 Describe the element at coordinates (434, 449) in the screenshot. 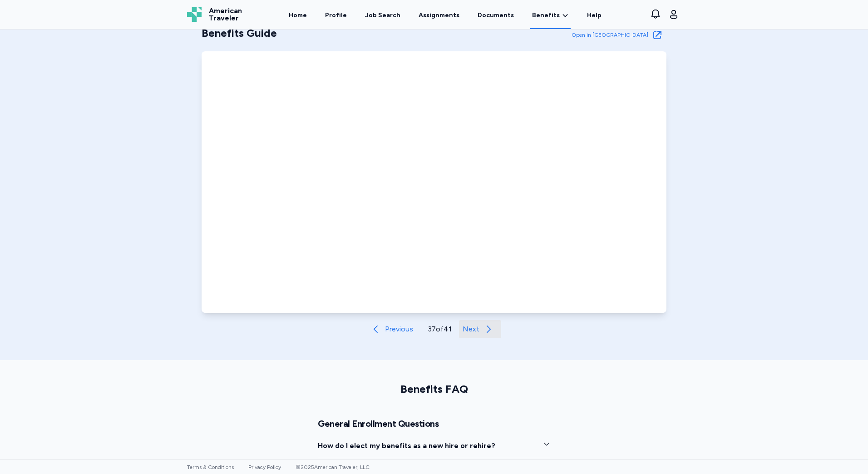

I see `button: How do I elect my benefits as a new hire or rehire?` at that location.